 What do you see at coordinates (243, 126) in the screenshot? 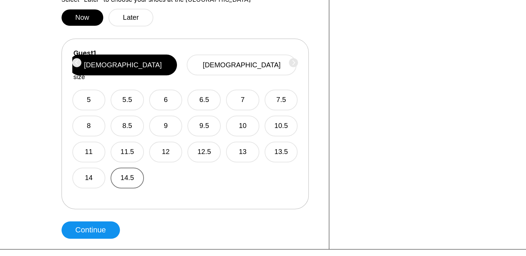
I see `button: 10` at bounding box center [243, 126].